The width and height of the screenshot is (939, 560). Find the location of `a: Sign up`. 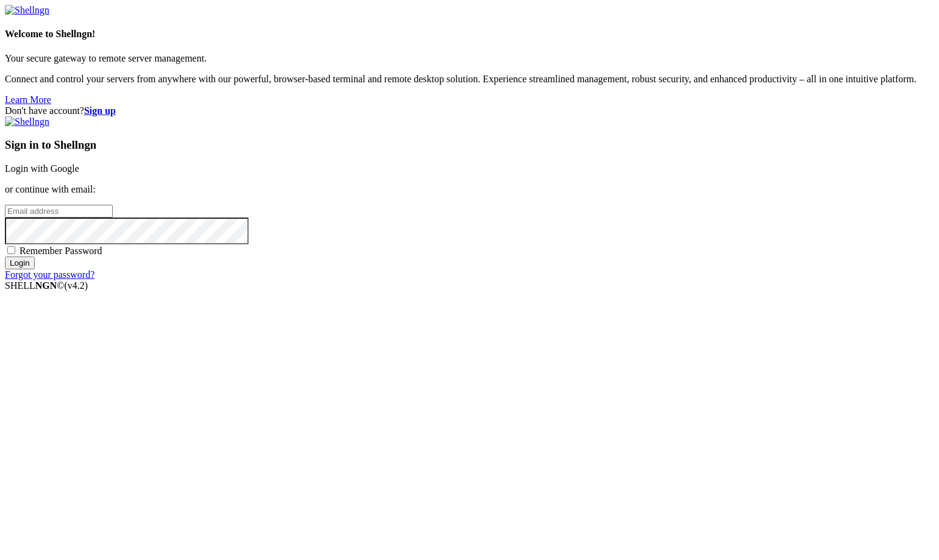

a: Sign up is located at coordinates (100, 110).